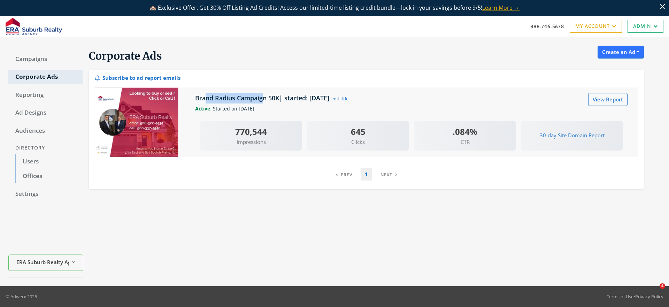  Describe the element at coordinates (358, 142) in the screenshot. I see `span: Clicks` at that location.